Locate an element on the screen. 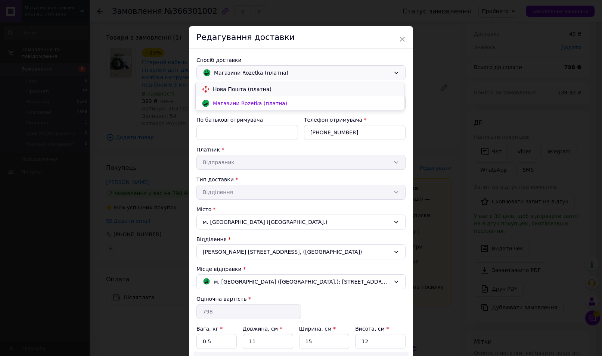  div: Місце відправки is located at coordinates (301, 269).